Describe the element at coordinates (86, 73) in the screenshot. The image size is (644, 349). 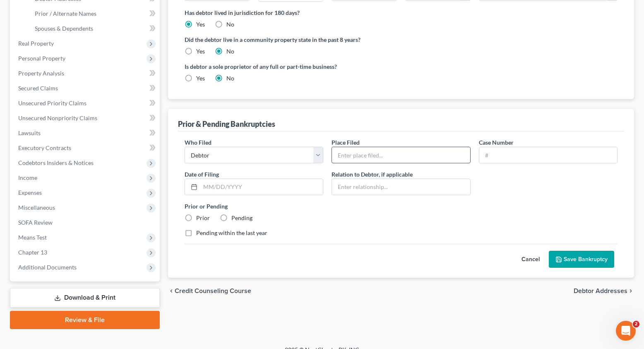
I see `a: Property Analysis` at that location.